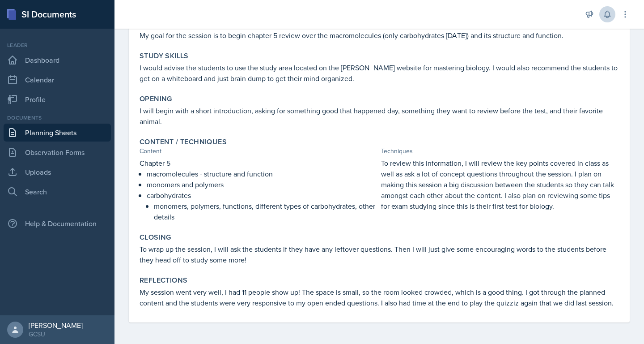 The height and width of the screenshot is (344, 644). I want to click on p: monomers and polymers, so click(262, 184).